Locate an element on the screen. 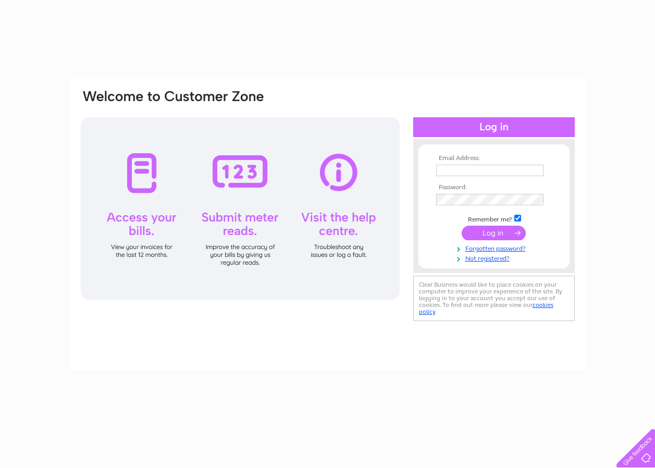  a: Forgotten password? is located at coordinates (495, 248).